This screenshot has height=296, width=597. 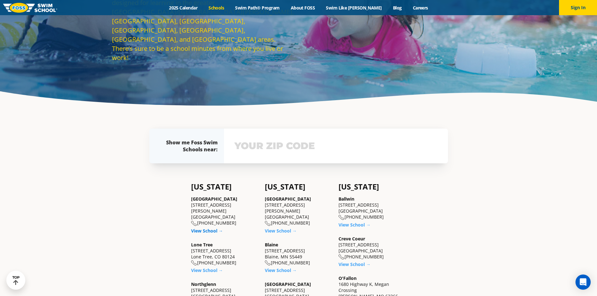 What do you see at coordinates (30, 8) in the screenshot?
I see `img: FOSS Swim School Logo` at bounding box center [30, 8].